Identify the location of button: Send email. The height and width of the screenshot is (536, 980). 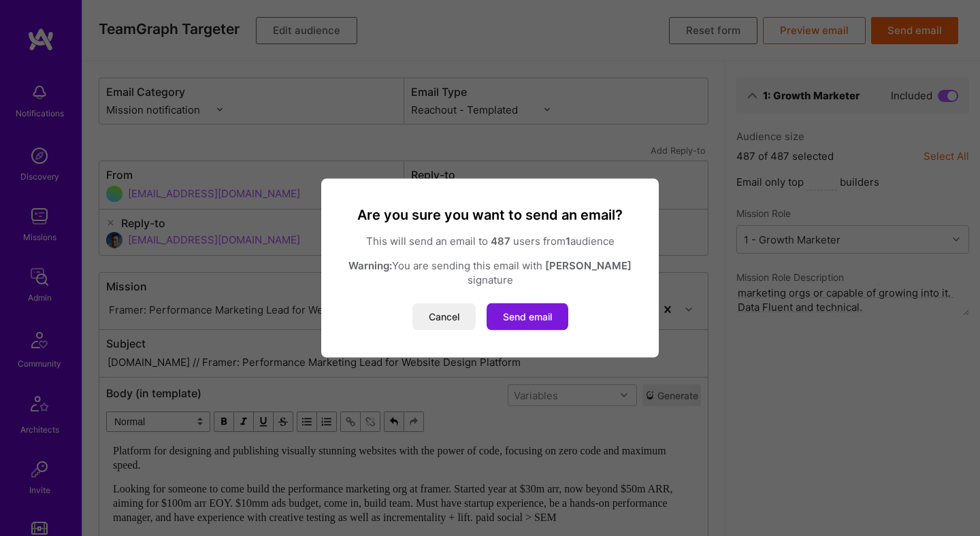
(527, 317).